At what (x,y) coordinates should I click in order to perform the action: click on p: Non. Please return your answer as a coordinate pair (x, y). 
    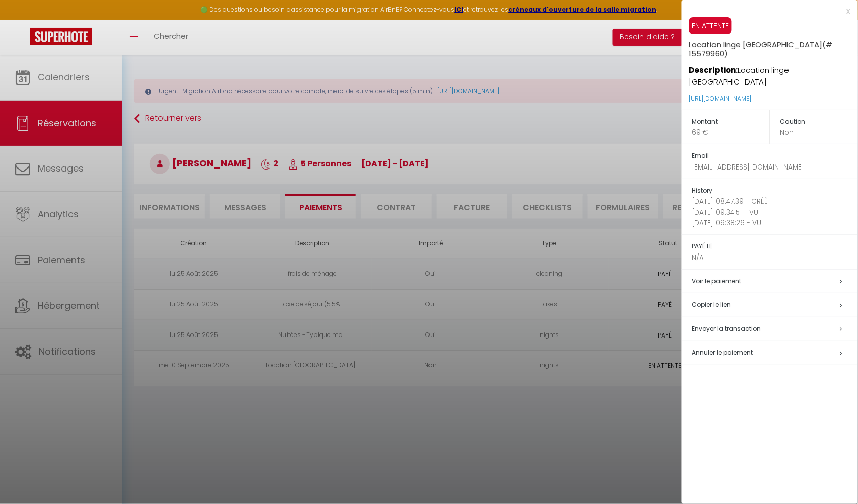
    Looking at the image, I should click on (819, 132).